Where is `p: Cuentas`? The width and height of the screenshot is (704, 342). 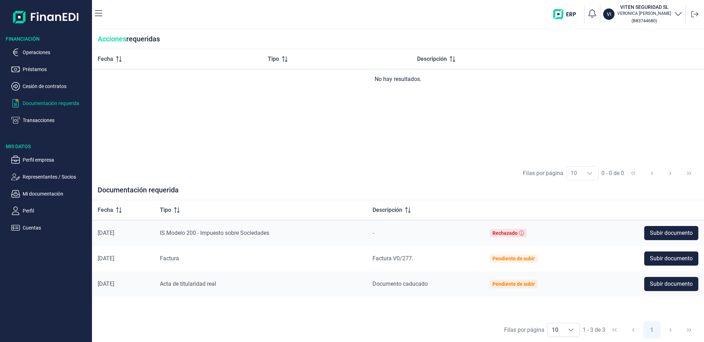
p: Cuentas is located at coordinates (56, 228).